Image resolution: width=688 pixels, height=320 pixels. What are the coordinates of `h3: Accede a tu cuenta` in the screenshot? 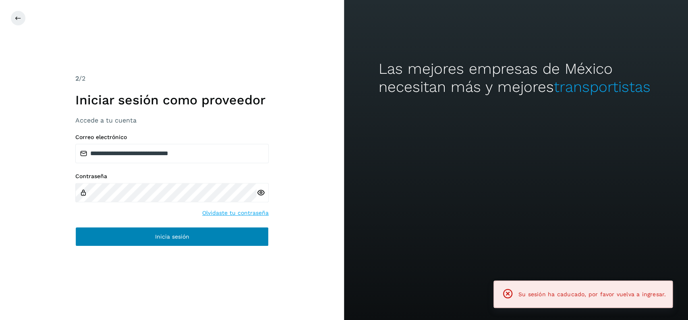 It's located at (172, 120).